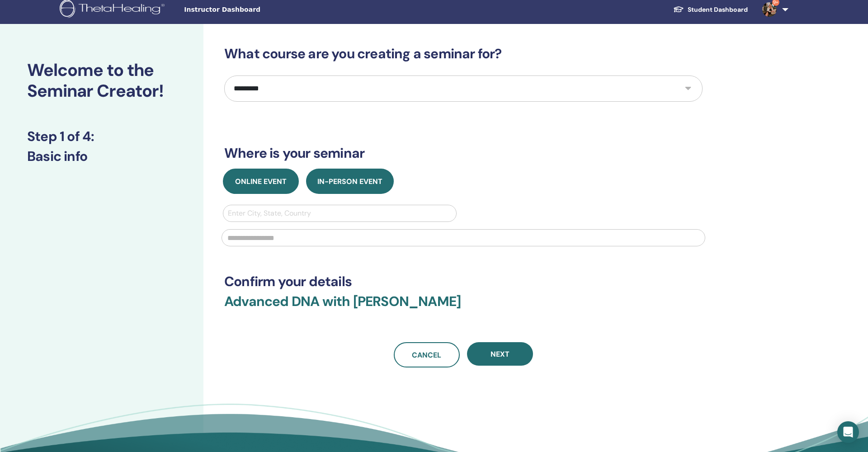  Describe the element at coordinates (252, 10) in the screenshot. I see `span: Instructor Dashboard` at that location.